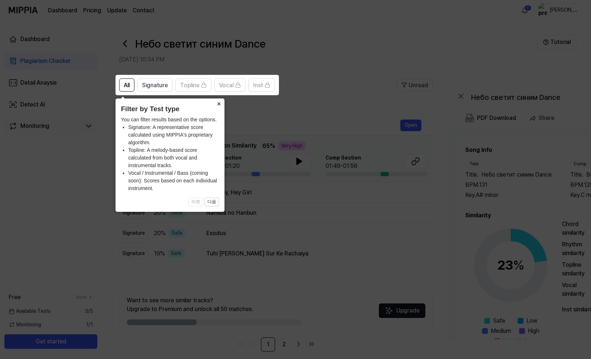  What do you see at coordinates (190, 85) in the screenshot?
I see `span: Topline` at bounding box center [190, 85].